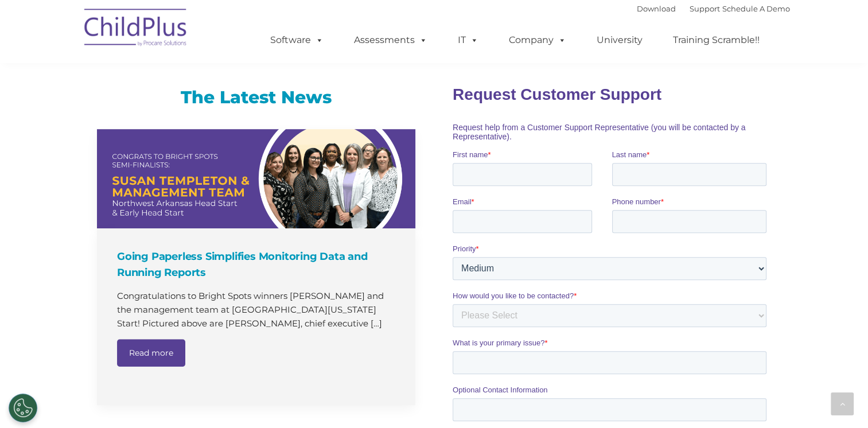 This screenshot has height=428, width=868. Describe the element at coordinates (538, 41) in the screenshot. I see `a: Company` at that location.